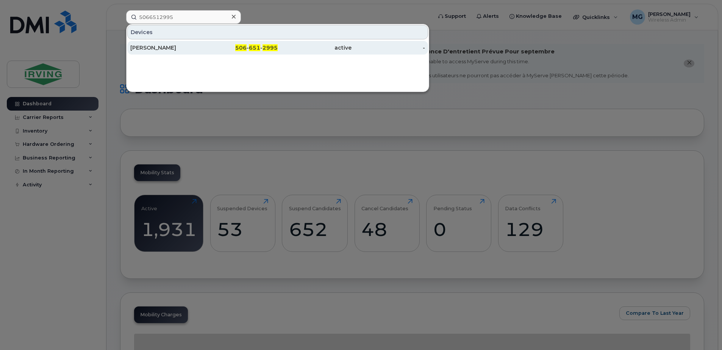 The image size is (722, 350). I want to click on div: active, so click(314, 48).